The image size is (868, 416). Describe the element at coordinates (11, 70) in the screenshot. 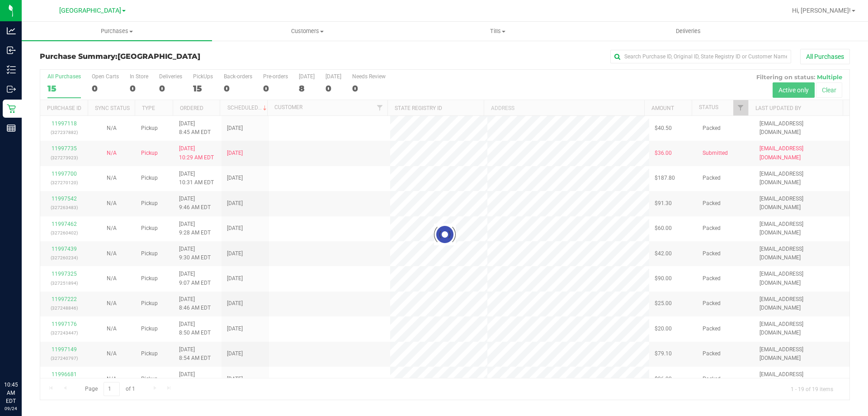

I see `inline-svg: Inventory` at that location.